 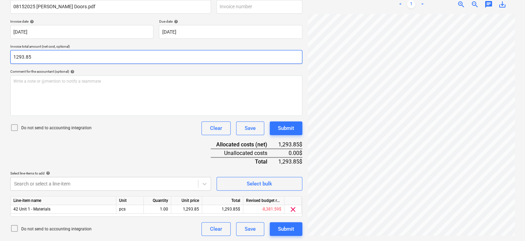 I want to click on div: Due date, so click(x=230, y=21).